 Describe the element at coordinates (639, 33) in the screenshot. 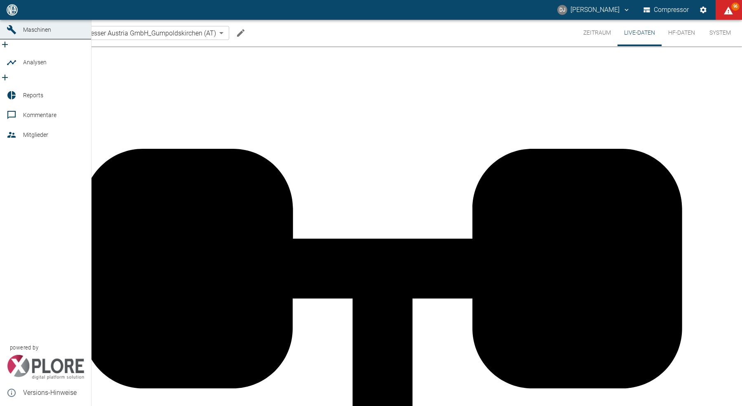

I see `button: Live-Daten` at that location.